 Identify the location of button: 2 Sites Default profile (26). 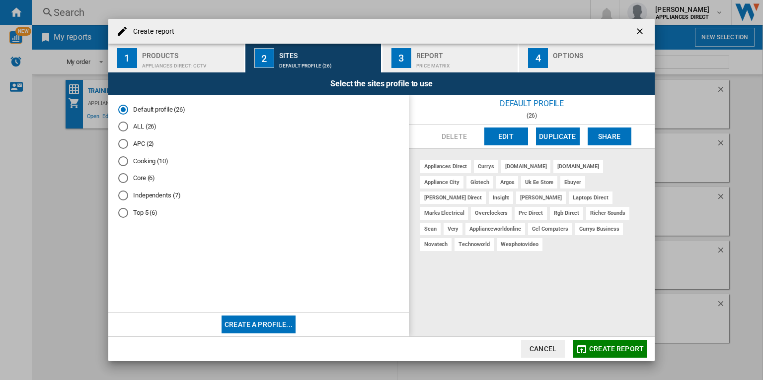
(313, 58).